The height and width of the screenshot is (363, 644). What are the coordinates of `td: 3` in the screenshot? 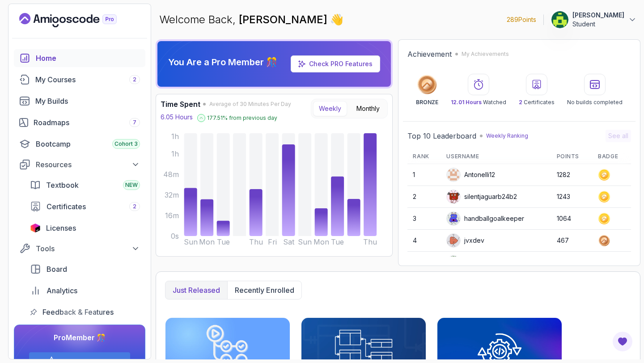 It's located at (424, 219).